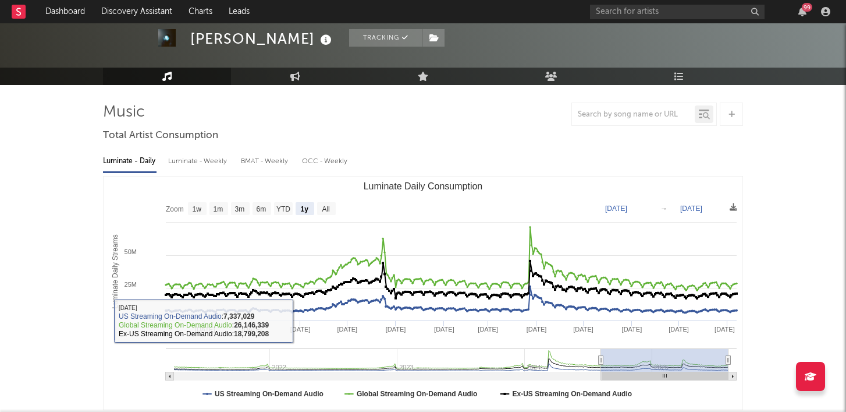 This screenshot has width=846, height=412. What do you see at coordinates (417, 394) in the screenshot?
I see `text: Global Streaming On-Demand Audio` at bounding box center [417, 394].